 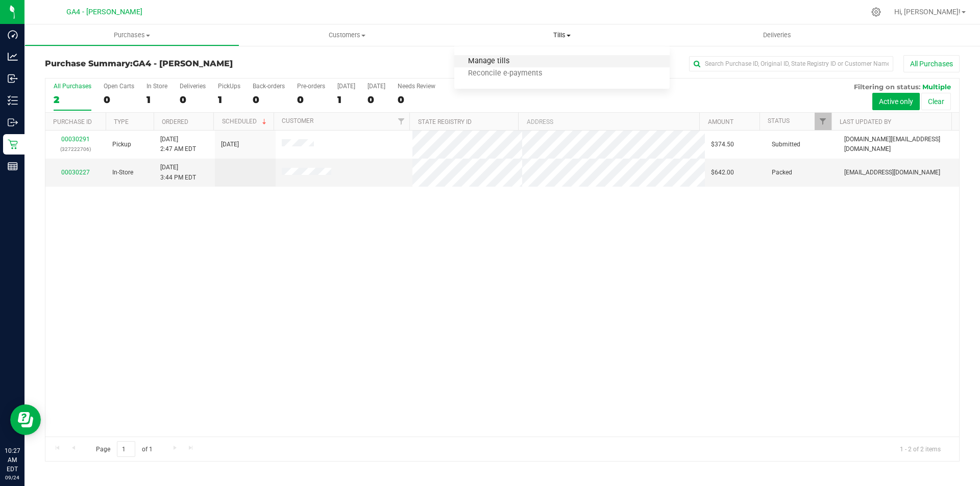 I want to click on a: Status, so click(x=779, y=121).